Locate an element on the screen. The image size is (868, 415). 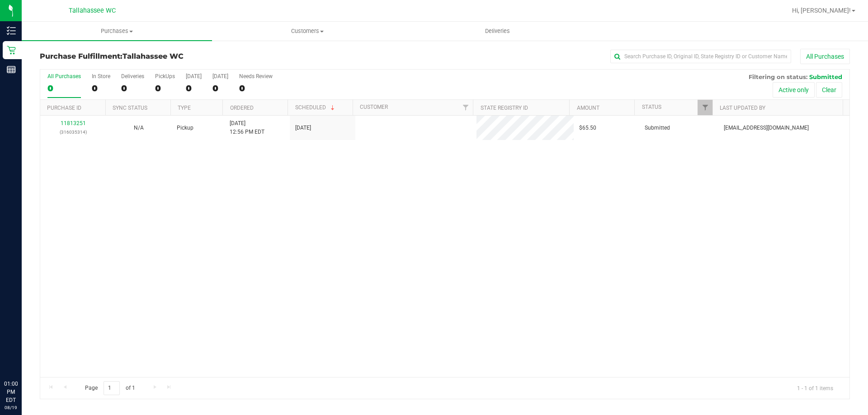
input: Search Purchase ID, Original ID, State Registry ID or Customer Name... is located at coordinates (701, 57).